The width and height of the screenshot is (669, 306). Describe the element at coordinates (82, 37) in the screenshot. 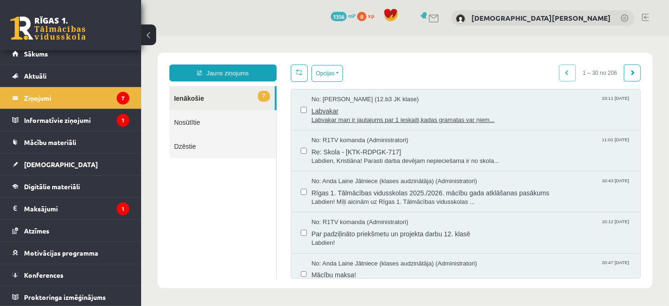

I see `a: Jauns ziņojums` at that location.